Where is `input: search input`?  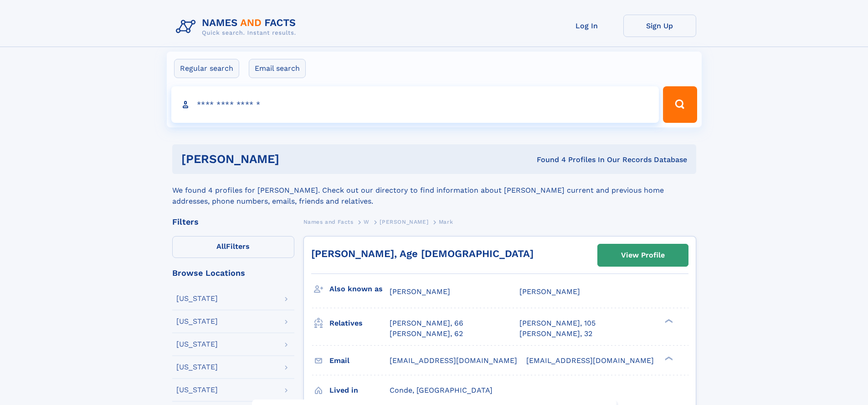
input: search input is located at coordinates (416, 104).